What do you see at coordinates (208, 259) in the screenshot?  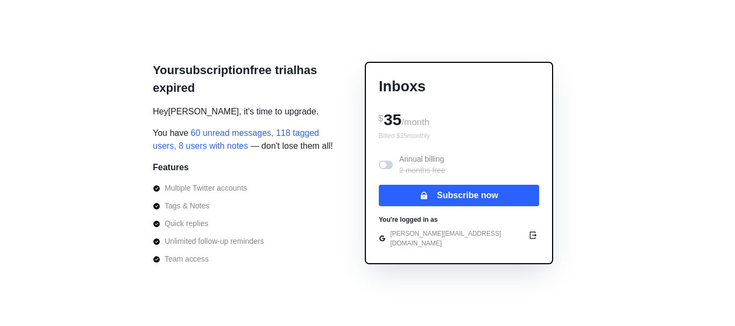 I see `li: Team access` at bounding box center [208, 259].